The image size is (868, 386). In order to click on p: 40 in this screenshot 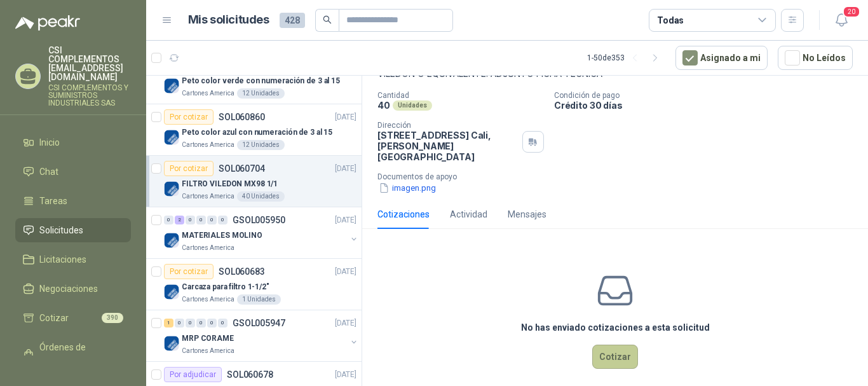, I will do `click(384, 105)`.